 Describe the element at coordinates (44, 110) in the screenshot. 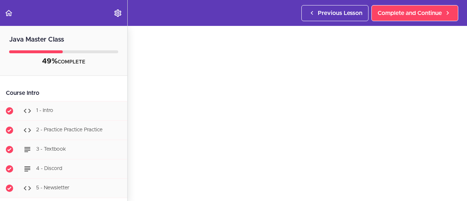

I see `span: 1 - Intro` at that location.